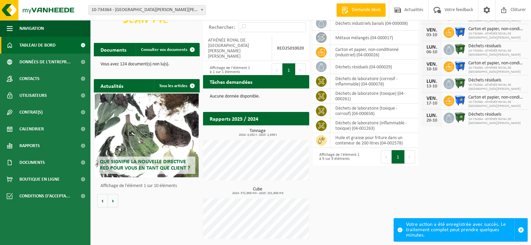  What do you see at coordinates (112, 85) in the screenshot?
I see `h2: Actualités` at bounding box center [112, 85].